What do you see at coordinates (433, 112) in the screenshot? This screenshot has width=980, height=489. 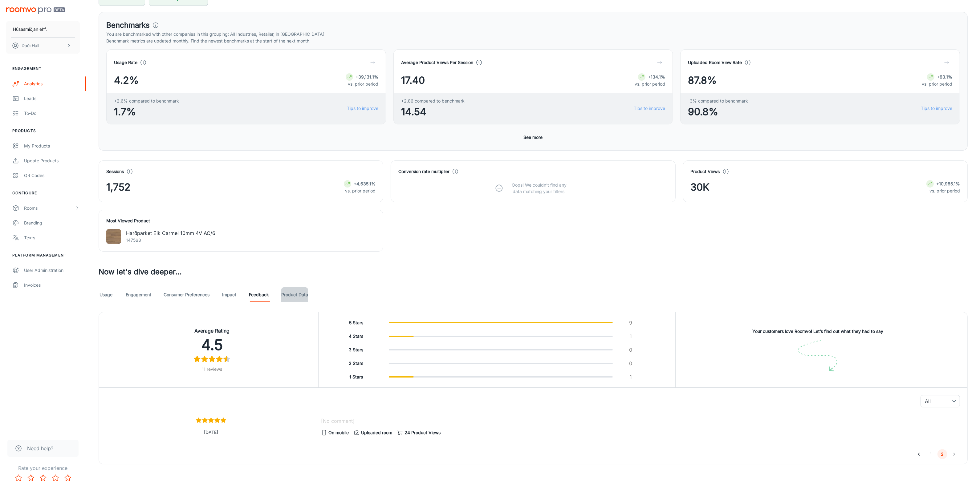 I see `span: 14.54` at bounding box center [433, 112].